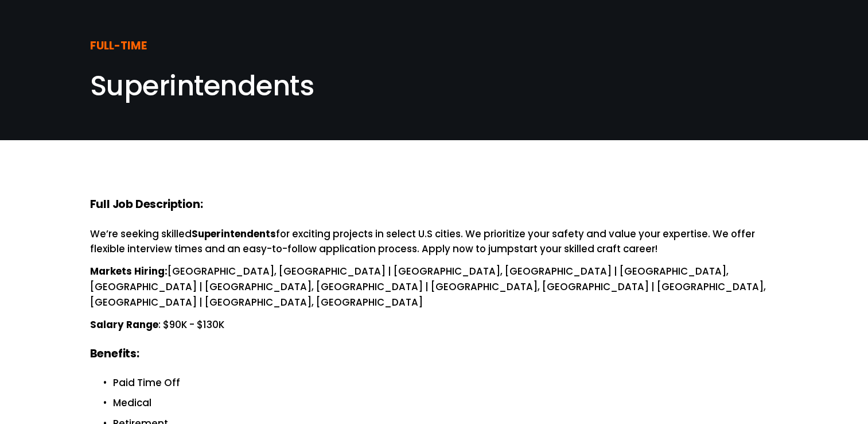 This screenshot has width=868, height=424. Describe the element at coordinates (118, 45) in the screenshot. I see `strong: FULL-TIME` at that location.